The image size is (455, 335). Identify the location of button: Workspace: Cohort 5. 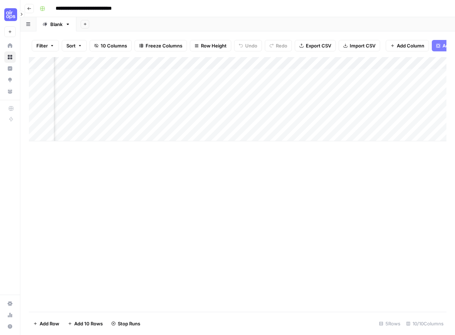
(10, 15).